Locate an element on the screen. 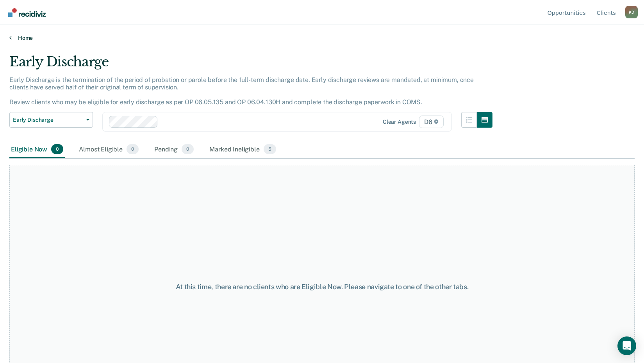 The image size is (644, 363). p: Early Discharge is the termination of the period of probation or parole before the full-term disc... is located at coordinates (241, 91).